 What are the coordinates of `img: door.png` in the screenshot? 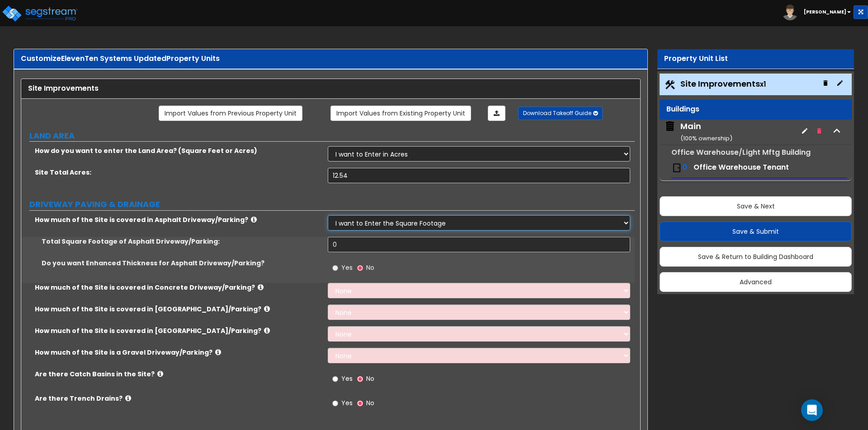 It's located at (677, 168).